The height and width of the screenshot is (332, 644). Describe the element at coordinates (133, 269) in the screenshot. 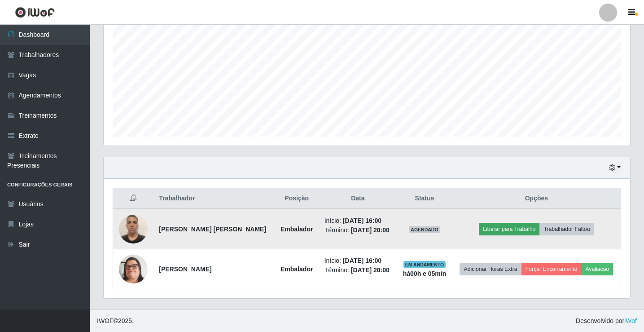

I see `img: 1759103307065.jpeg` at that location.